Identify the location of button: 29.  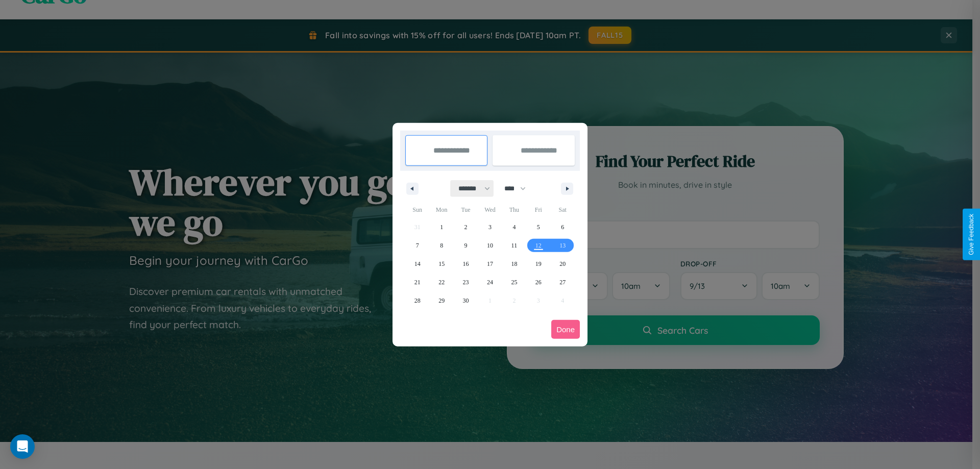
(441, 301).